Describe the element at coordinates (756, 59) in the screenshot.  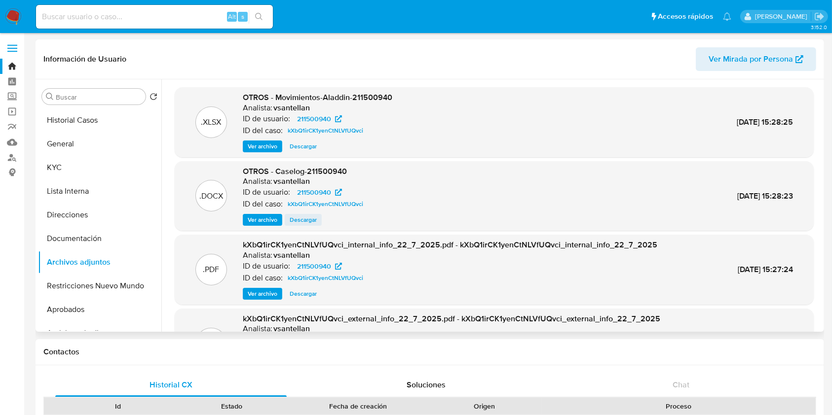
I see `button: Ver Mirada por Persona` at that location.